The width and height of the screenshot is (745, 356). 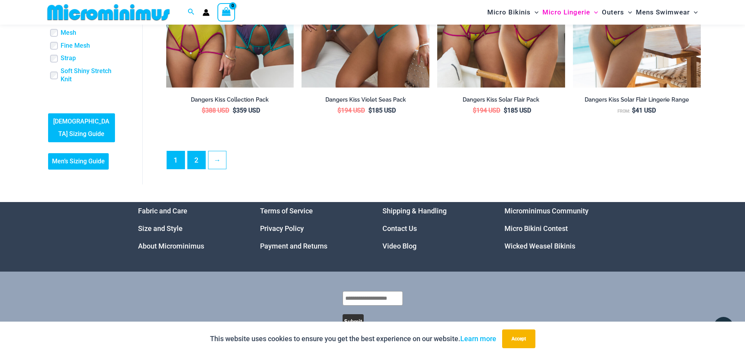 I want to click on a: View Shopping Cart, empty, so click(x=227, y=12).